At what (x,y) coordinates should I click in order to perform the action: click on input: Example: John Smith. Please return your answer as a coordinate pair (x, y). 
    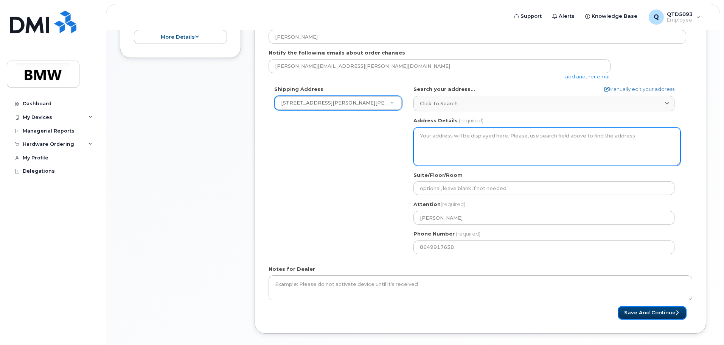
    Looking at the image, I should click on (477, 37).